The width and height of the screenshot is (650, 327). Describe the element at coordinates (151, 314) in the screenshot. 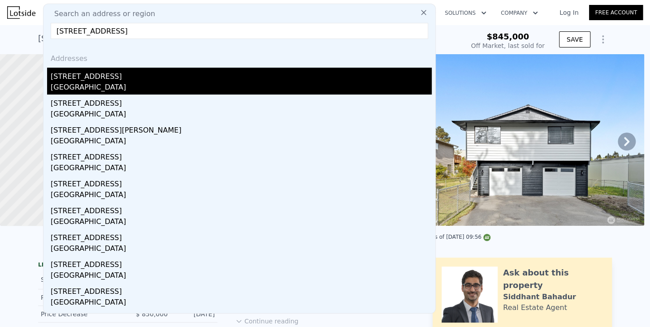

I see `span: $ 850,000` at that location.